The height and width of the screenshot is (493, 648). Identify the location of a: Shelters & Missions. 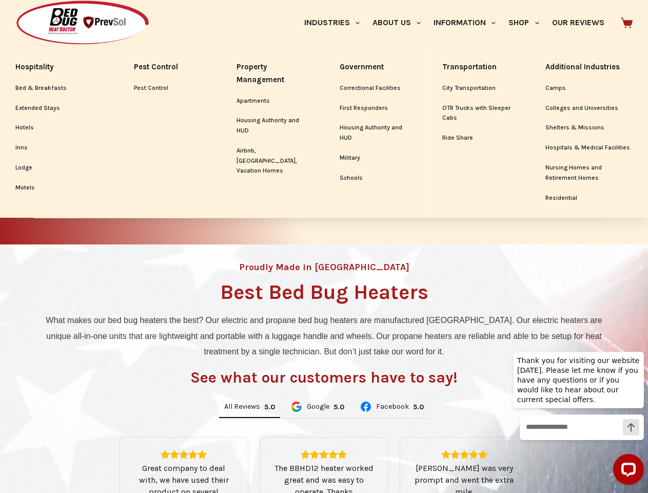
(589, 128).